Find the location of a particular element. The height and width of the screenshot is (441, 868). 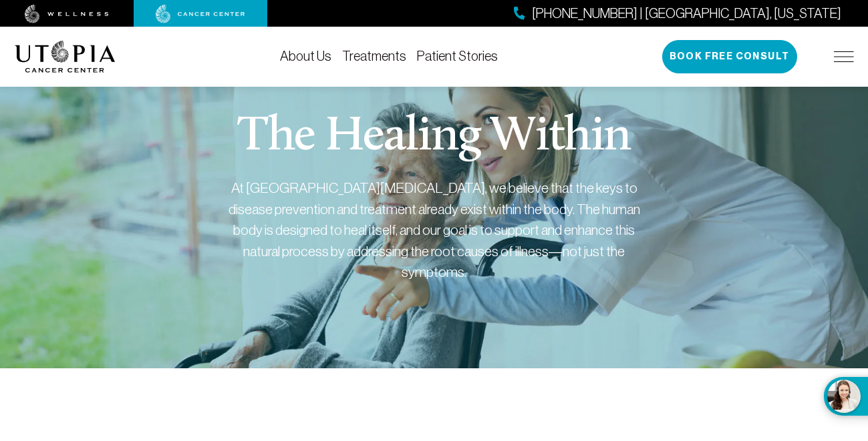

button: Book Free Consult is located at coordinates (730, 57).